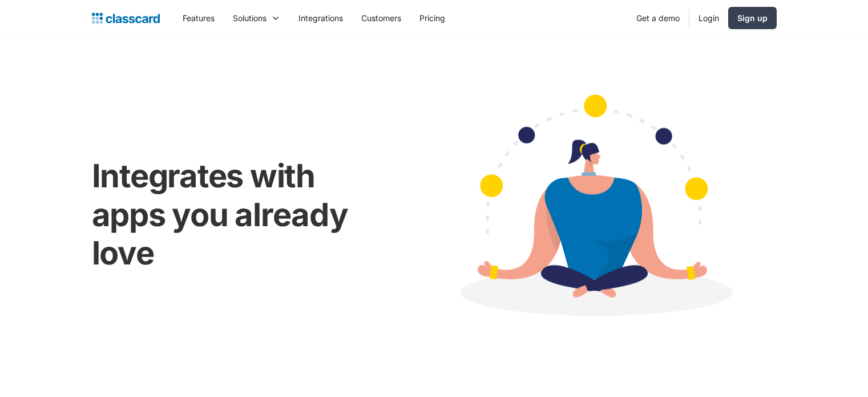 The width and height of the screenshot is (868, 397). I want to click on a: Login, so click(709, 18).